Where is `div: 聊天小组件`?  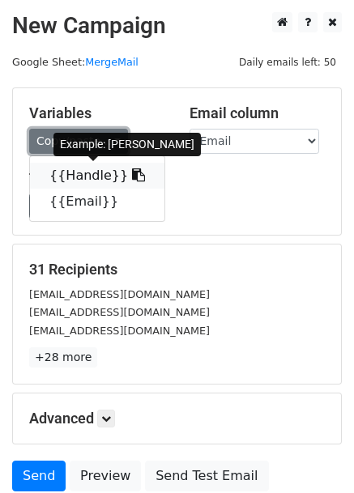 div: 聊天小组件 is located at coordinates (313, 454).